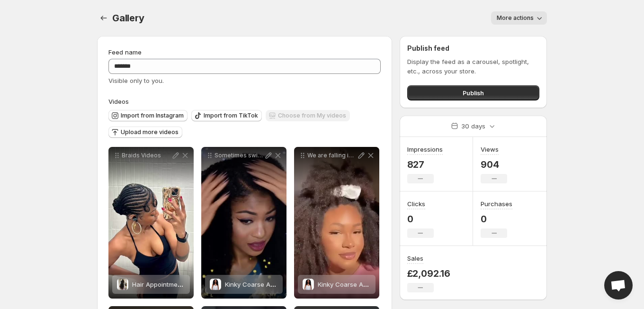  Describe the element at coordinates (151, 223) in the screenshot. I see `div: Braids VideosHair Appointment Bookings: Microlink, Tape-Ins, Sew-Ins, Braids, CrotchetHair Appoin...` at that location.